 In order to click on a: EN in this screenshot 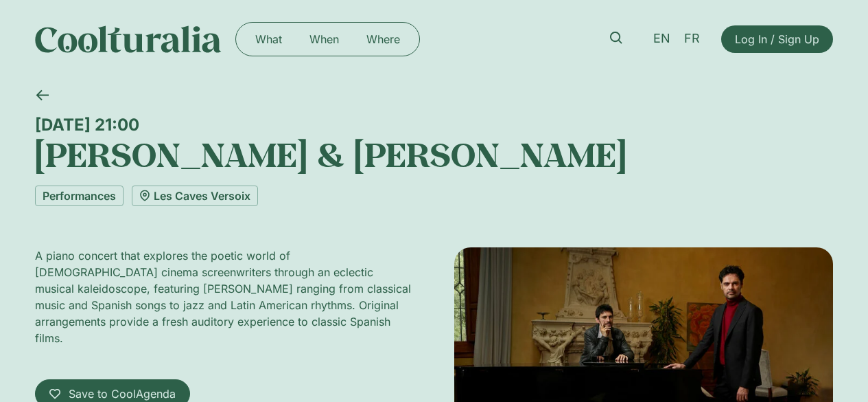, I will do `click(661, 38)`.